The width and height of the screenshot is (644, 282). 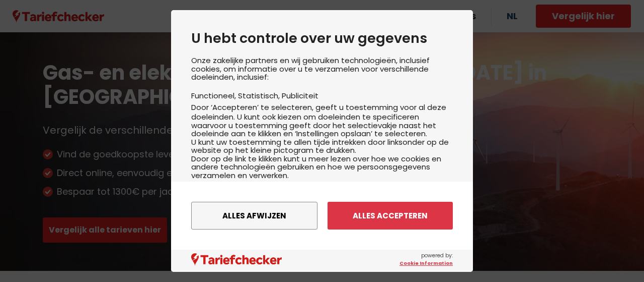 What do you see at coordinates (215, 95) in the screenshot?
I see `li: Functioneel` at bounding box center [215, 95].